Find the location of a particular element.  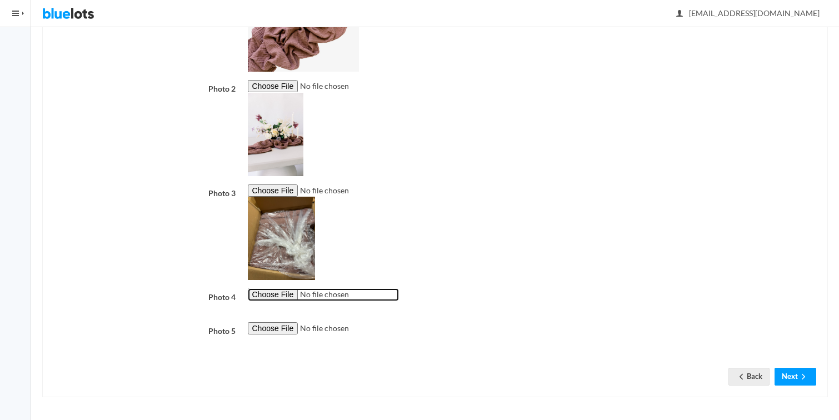

img: C5exe3k3mDePAAAAAElFTkSuQmCC is located at coordinates (281, 238).